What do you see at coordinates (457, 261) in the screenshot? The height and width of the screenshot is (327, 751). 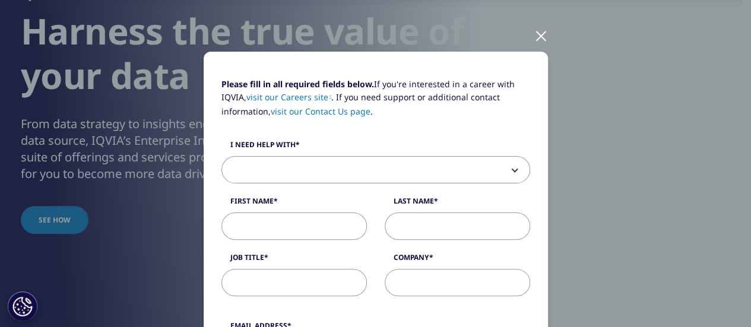 I see `label: Company` at bounding box center [457, 261].